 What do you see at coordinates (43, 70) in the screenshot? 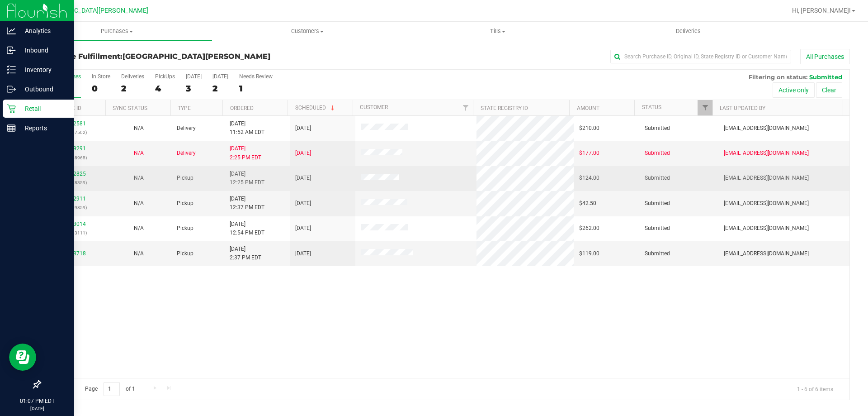
I see `p: Inventory` at bounding box center [43, 70].